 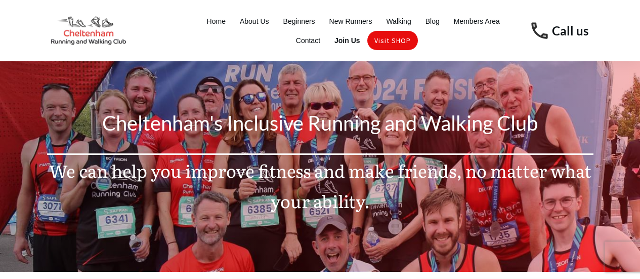 What do you see at coordinates (347, 40) in the screenshot?
I see `span: Join Us` at bounding box center [347, 40].